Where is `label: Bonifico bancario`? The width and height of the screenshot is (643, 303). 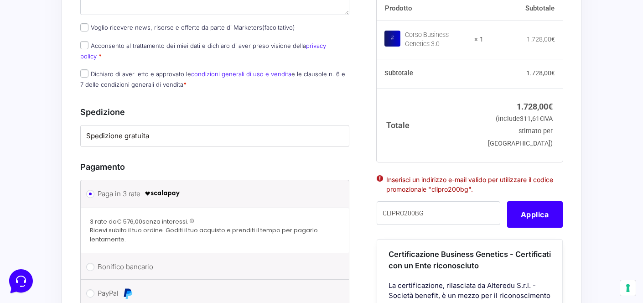
label: Bonifico bancario is located at coordinates (213, 267).